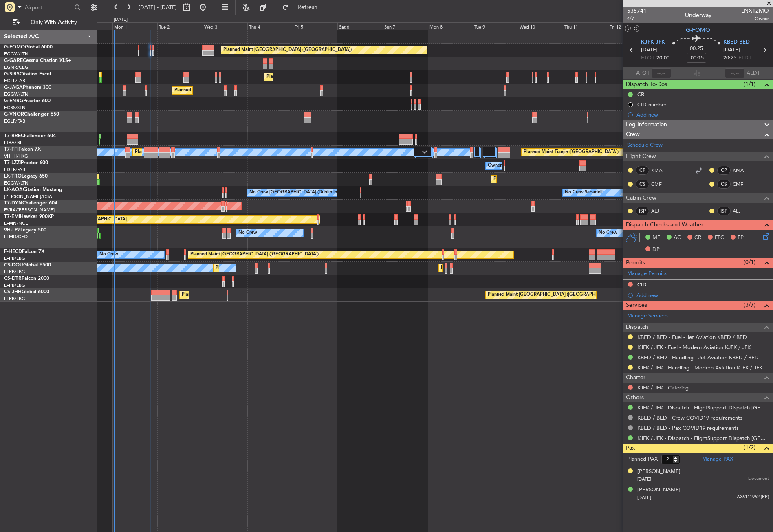  What do you see at coordinates (720, 238) in the screenshot?
I see `span: FFC` at bounding box center [720, 238].